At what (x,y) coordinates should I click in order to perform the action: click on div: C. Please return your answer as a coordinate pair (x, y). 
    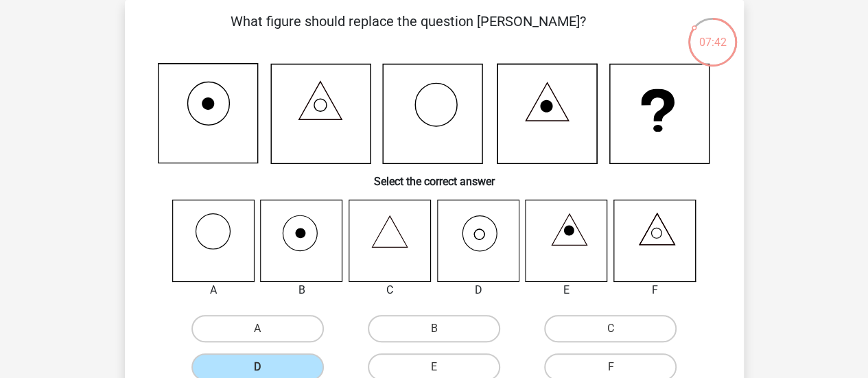
    Looking at the image, I should click on (390, 291).